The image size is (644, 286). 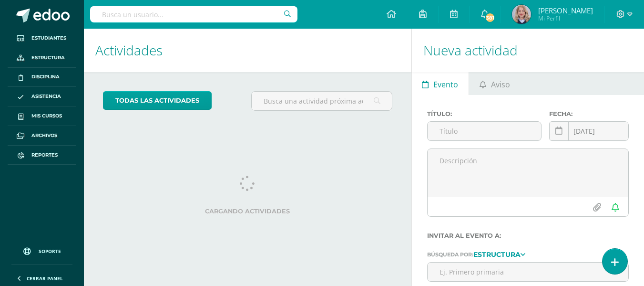 I want to click on label: Invitar al evento a:, so click(x=528, y=236).